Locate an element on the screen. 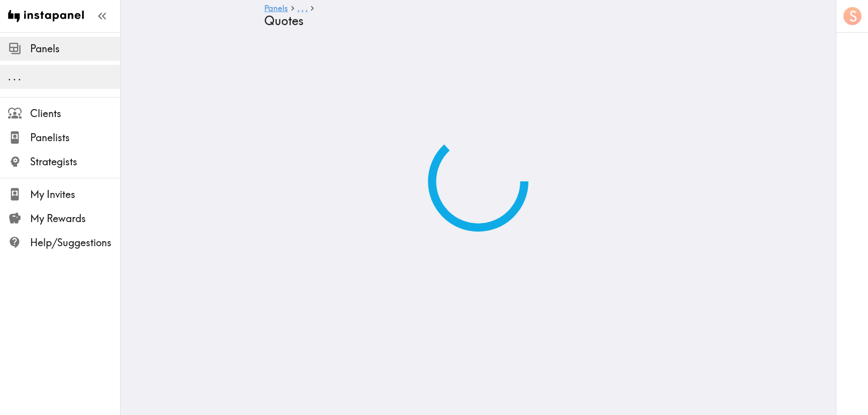 The width and height of the screenshot is (868, 415). span: My Invites is located at coordinates (75, 195).